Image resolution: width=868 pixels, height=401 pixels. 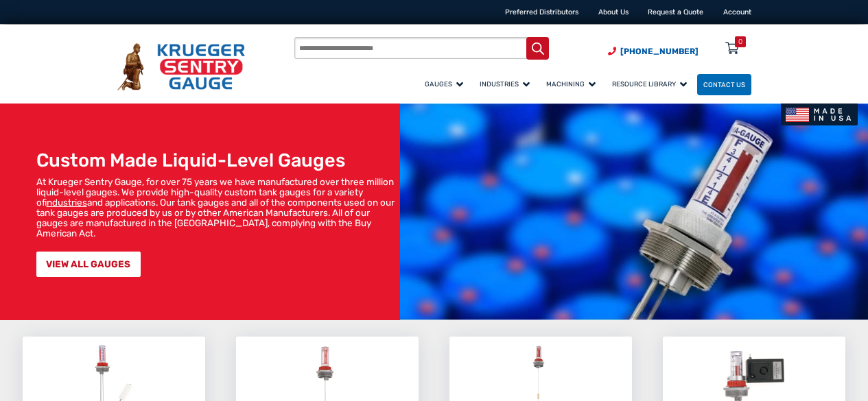 I want to click on span: Contact Us, so click(x=724, y=84).